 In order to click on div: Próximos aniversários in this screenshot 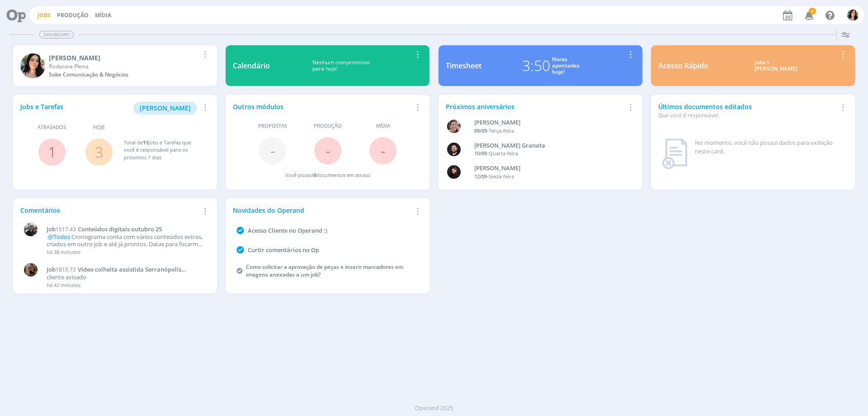, I will do `click(535, 106)`.